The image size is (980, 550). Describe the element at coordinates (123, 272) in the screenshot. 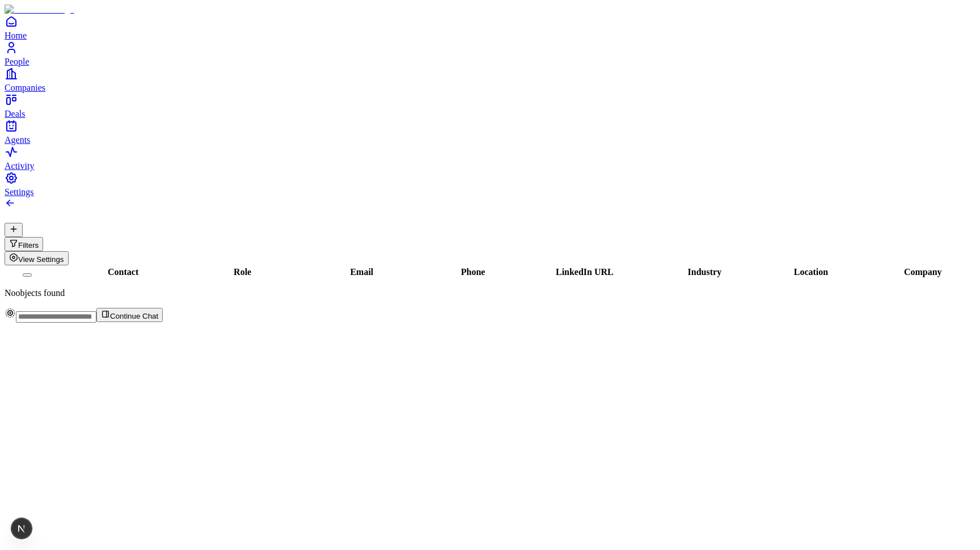

I see `span: Contact` at that location.